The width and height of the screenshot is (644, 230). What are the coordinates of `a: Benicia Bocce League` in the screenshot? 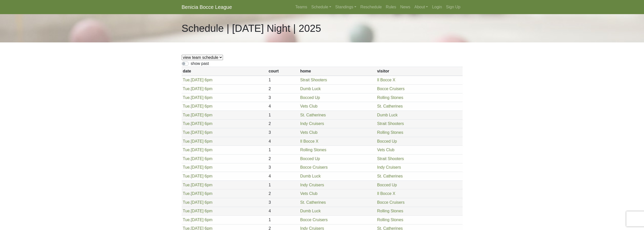 It's located at (207, 7).